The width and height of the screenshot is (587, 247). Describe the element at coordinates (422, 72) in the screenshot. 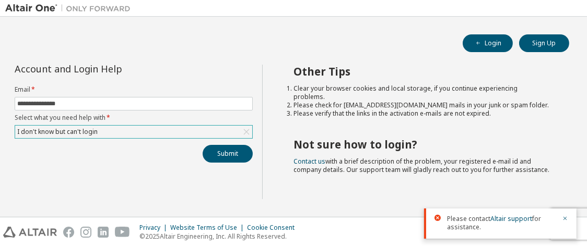

I see `h2: Other Tips` at that location.